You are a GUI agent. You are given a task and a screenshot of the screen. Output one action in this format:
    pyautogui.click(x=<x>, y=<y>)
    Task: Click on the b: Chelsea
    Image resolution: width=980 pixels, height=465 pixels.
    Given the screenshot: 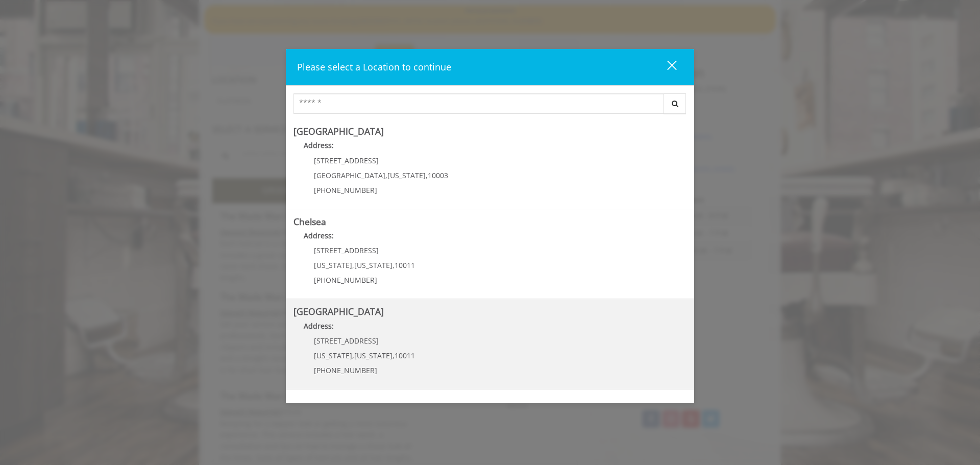 What is the action you would take?
    pyautogui.click(x=310, y=221)
    